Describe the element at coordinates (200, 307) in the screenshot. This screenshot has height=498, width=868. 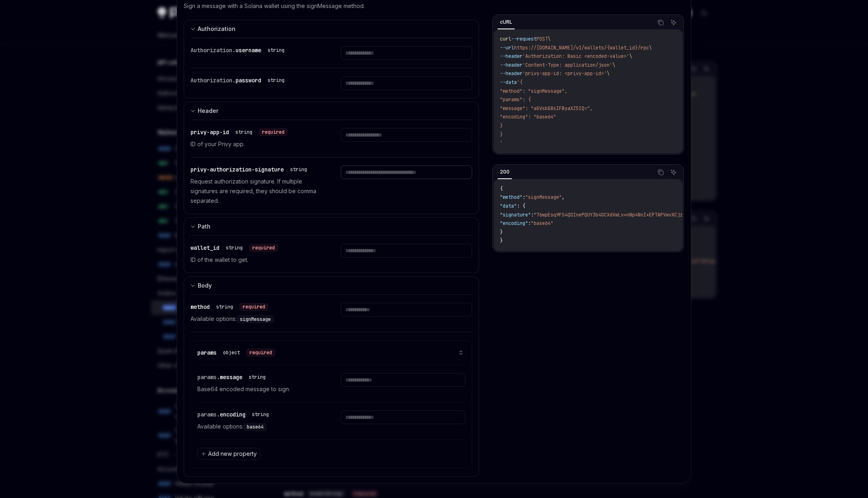
I see `span: method` at that location.